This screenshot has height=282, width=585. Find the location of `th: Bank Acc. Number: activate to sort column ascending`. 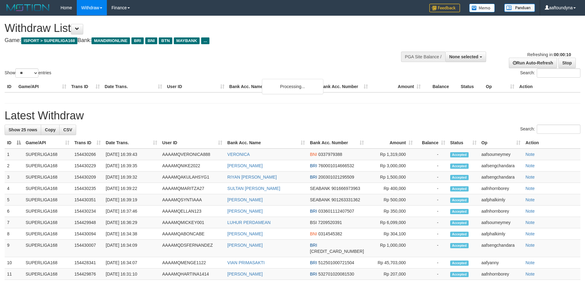

th: Bank Acc. Number: activate to sort column ascending is located at coordinates (337, 143).